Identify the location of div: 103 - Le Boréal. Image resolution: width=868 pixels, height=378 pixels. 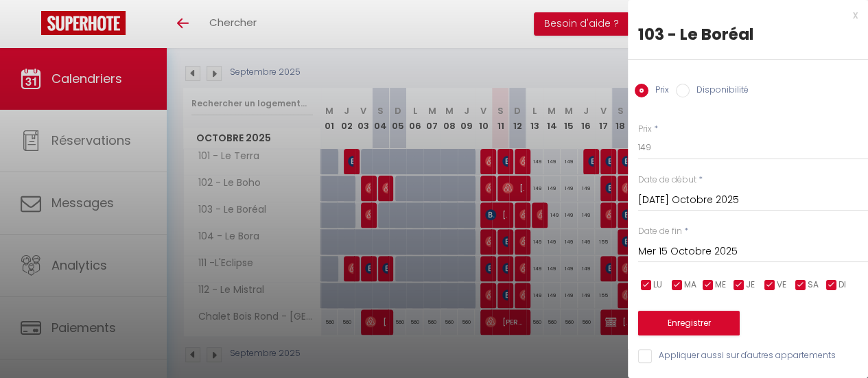
(747, 35).